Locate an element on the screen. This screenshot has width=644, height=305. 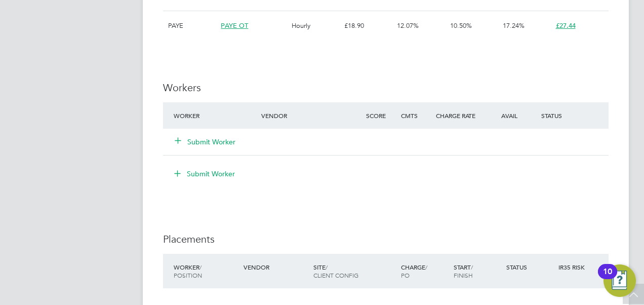
span: 17.24% is located at coordinates (514, 26).